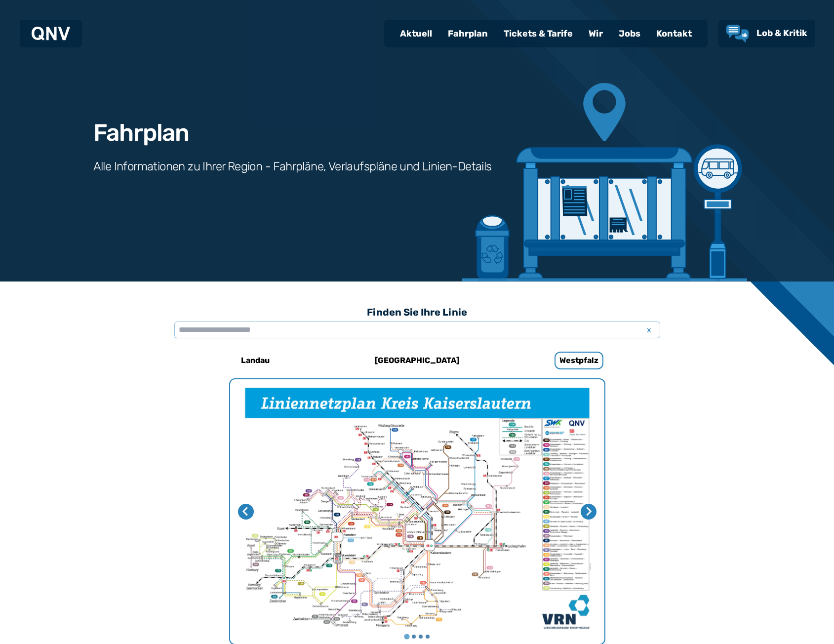 The image size is (834, 644). What do you see at coordinates (246, 512) in the screenshot?
I see `button: Letzte Seite` at bounding box center [246, 512].